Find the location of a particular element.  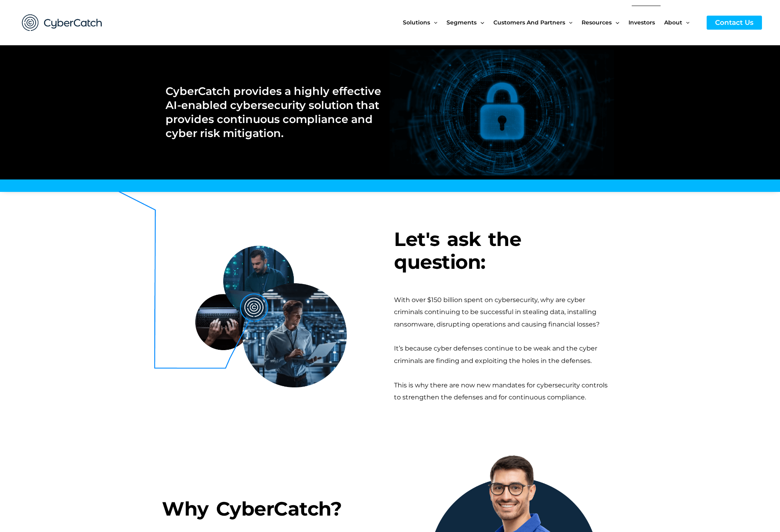

span: About is located at coordinates (673, 22).